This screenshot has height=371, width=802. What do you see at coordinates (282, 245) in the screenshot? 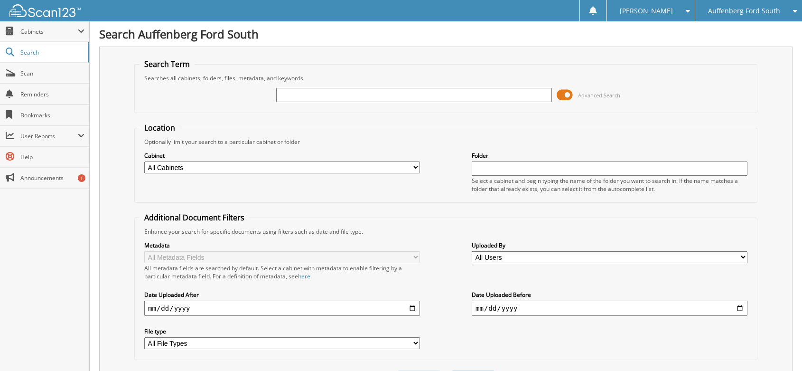
I see `label: Metadata` at bounding box center [282, 245].